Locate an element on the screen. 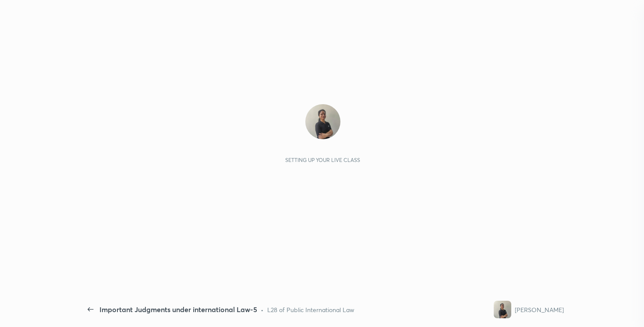 This screenshot has width=644, height=327. div: Important Judgments under international Law-5 is located at coordinates (178, 309).